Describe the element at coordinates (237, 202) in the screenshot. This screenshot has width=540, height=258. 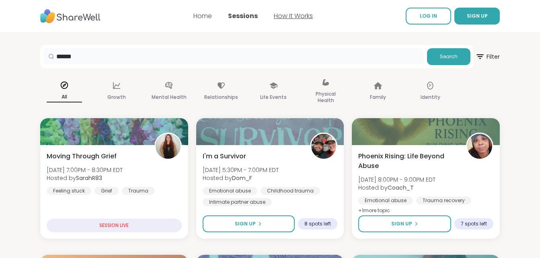
I see `div: Intimate partner abuse` at that location.